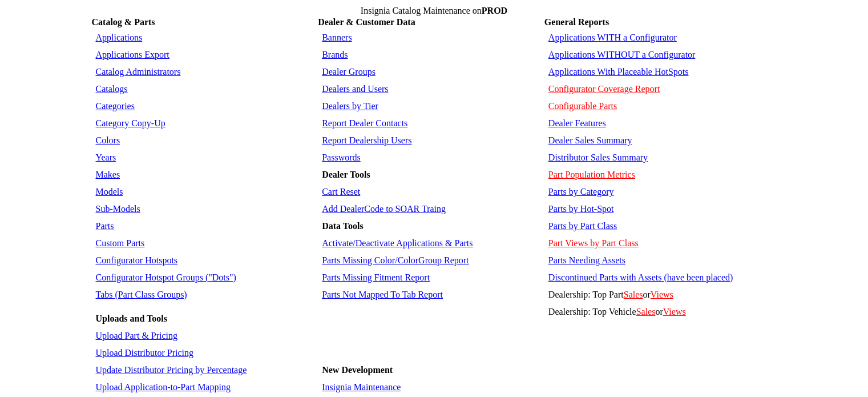  Describe the element at coordinates (382, 294) in the screenshot. I see `a: Parts Not Mapped To Tab Report` at that location.